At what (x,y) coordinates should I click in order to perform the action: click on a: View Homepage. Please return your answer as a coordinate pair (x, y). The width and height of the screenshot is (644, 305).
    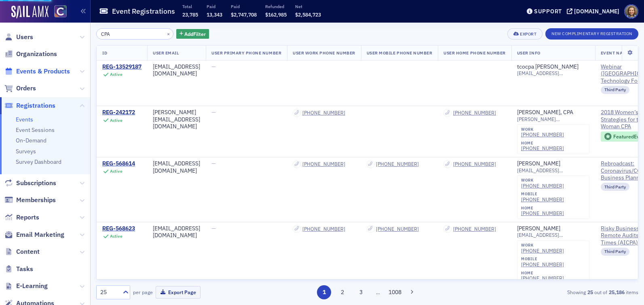
    Looking at the image, I should click on (57, 12).